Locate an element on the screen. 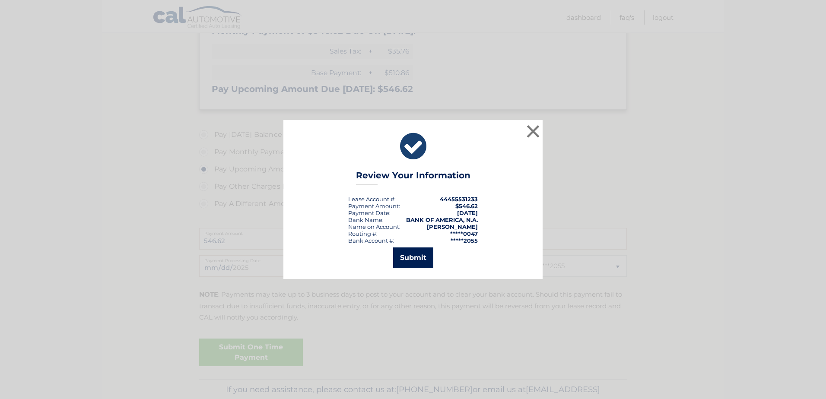 The height and width of the screenshot is (399, 826). div: Lease Account #: is located at coordinates (372, 199).